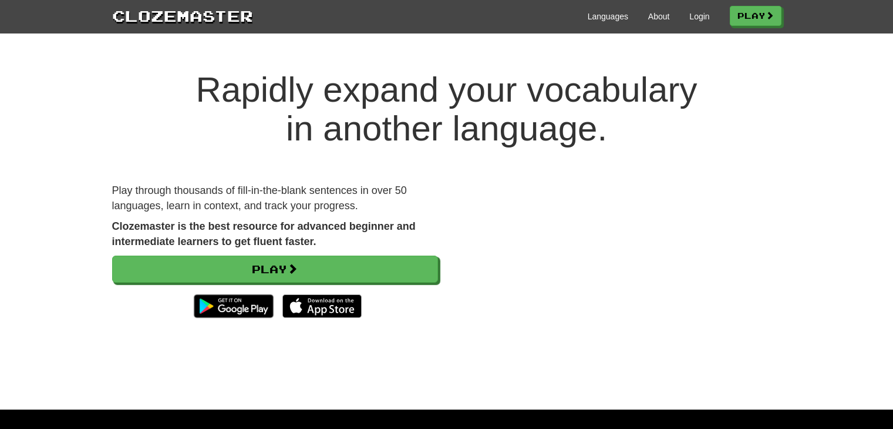 This screenshot has width=893, height=429. I want to click on a: Languages, so click(608, 16).